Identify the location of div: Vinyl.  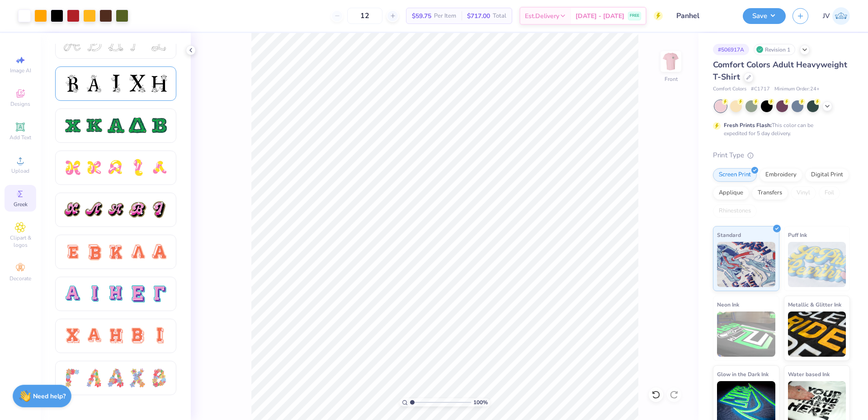
(804, 193).